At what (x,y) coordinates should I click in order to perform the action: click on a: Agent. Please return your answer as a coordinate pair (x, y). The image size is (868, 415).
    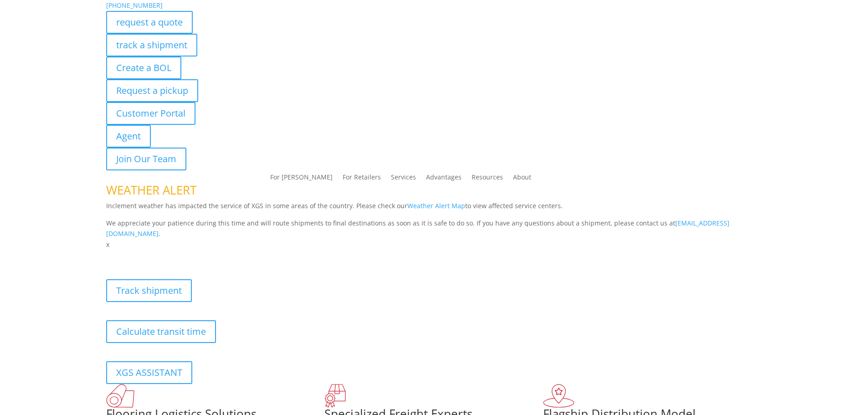
    Looking at the image, I should click on (128, 136).